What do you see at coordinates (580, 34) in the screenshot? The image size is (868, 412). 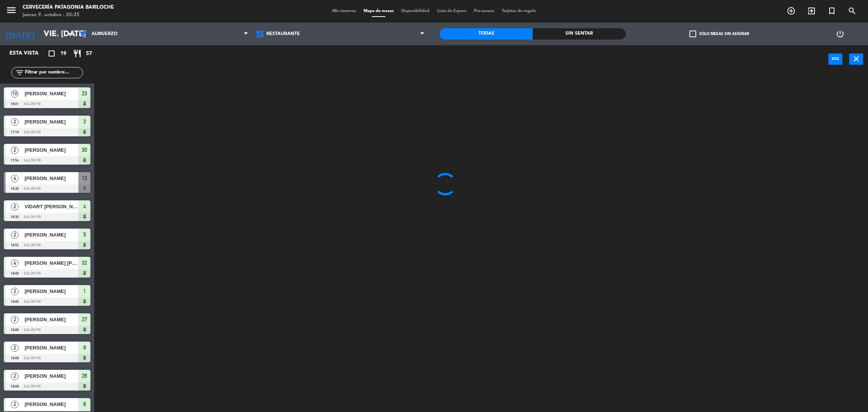 I see `div: Sin sentar` at bounding box center [580, 34].